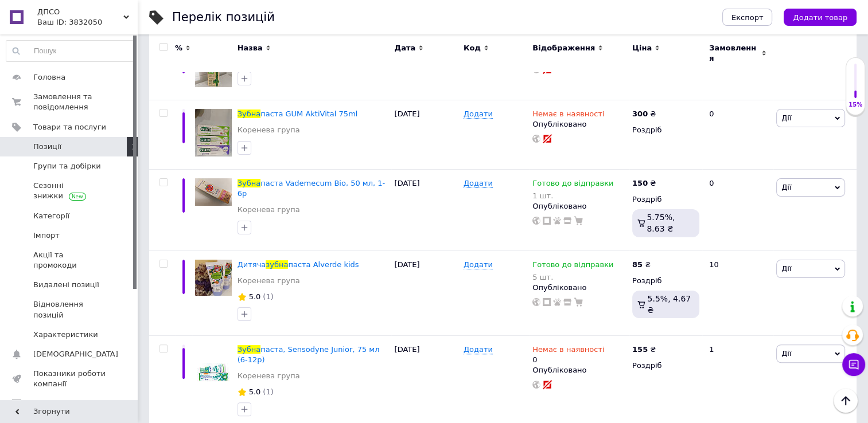 The height and width of the screenshot is (423, 868). Describe the element at coordinates (820, 17) in the screenshot. I see `button: Додати товар` at that location.